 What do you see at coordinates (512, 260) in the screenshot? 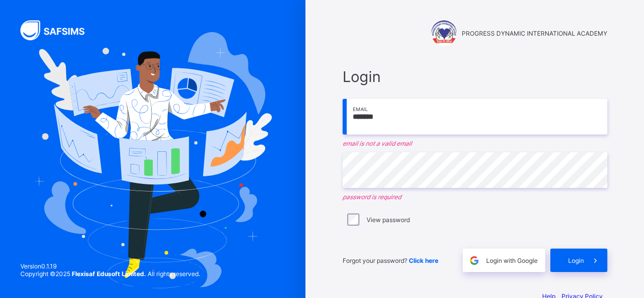
I see `span: Login with Google` at bounding box center [512, 260].